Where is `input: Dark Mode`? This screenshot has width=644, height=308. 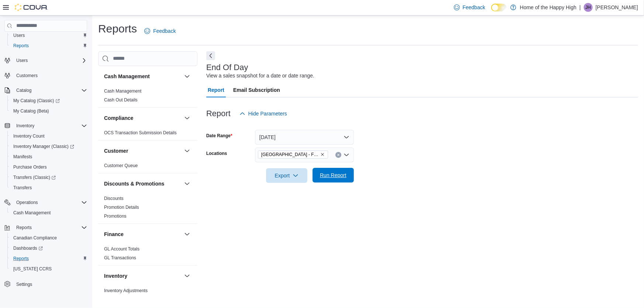 input: Dark Mode is located at coordinates (499, 7).